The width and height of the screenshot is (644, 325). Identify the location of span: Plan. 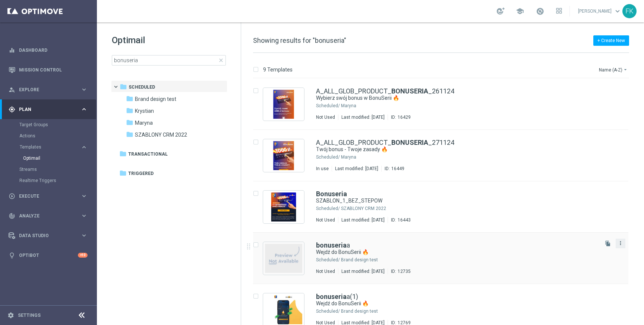
(50, 109).